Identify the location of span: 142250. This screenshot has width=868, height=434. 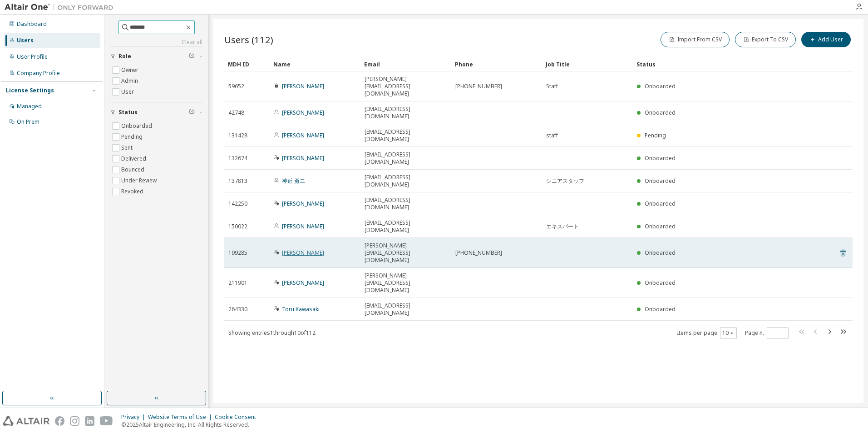
(238, 203).